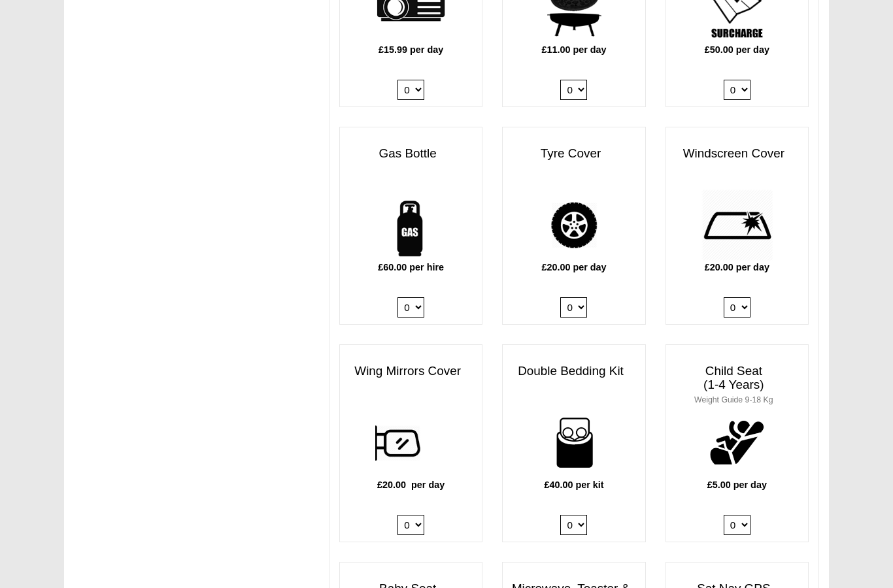 The height and width of the screenshot is (588, 893). Describe the element at coordinates (410, 267) in the screenshot. I see `b: £60.00 per hire` at that location.